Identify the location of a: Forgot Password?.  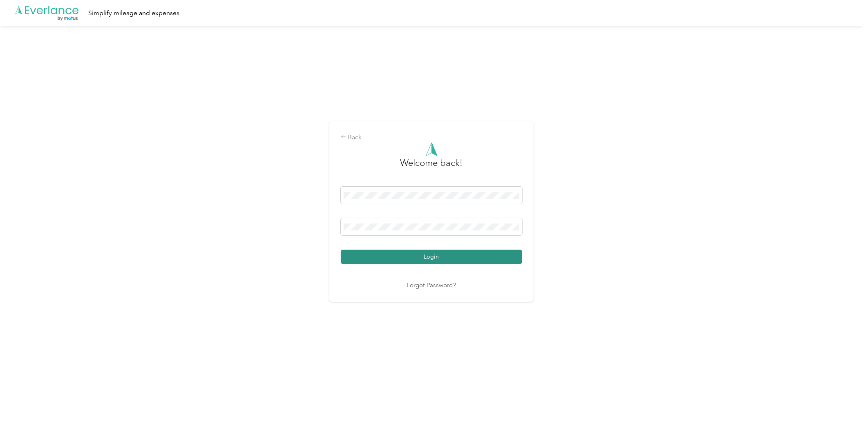
(431, 286).